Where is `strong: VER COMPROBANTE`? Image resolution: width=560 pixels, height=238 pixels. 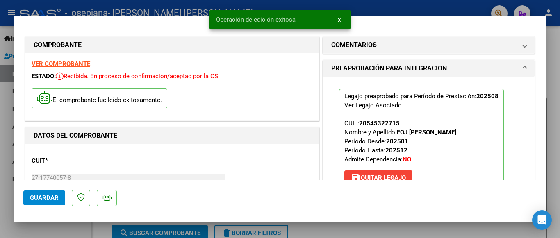 strong: VER COMPROBANTE is located at coordinates (61, 64).